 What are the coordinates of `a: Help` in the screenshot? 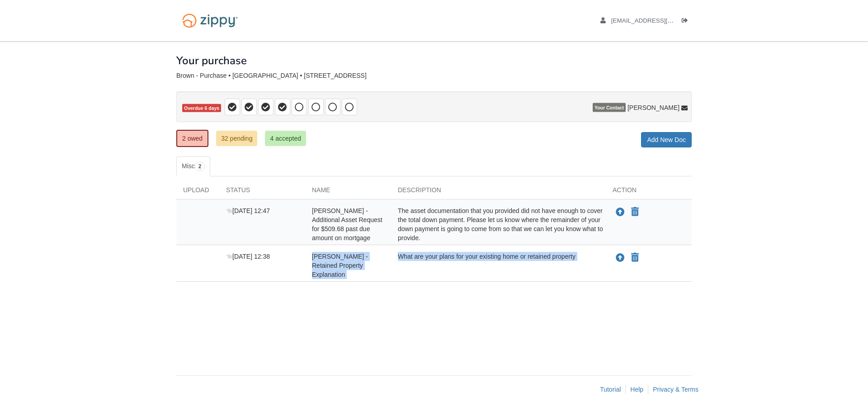 It's located at (637, 390).